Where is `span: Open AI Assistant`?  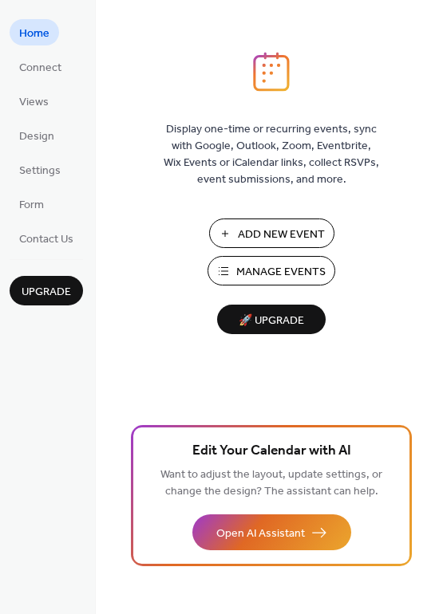 span: Open AI Assistant is located at coordinates (260, 534).